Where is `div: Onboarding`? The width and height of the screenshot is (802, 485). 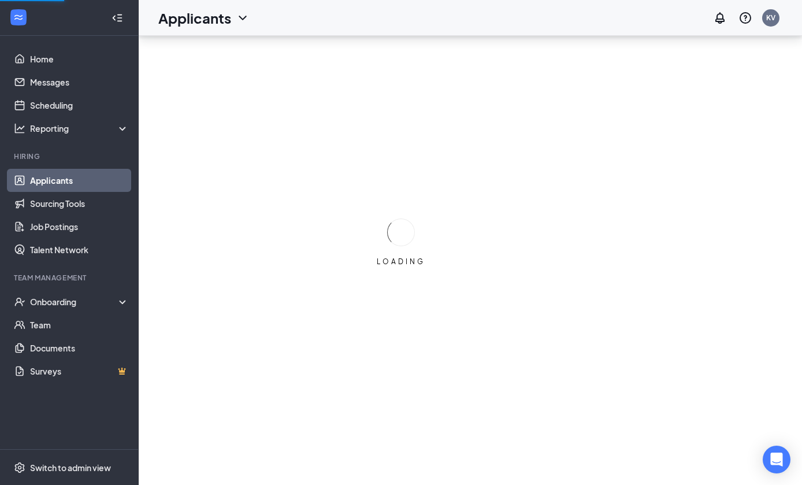 div: Onboarding is located at coordinates (75, 302).